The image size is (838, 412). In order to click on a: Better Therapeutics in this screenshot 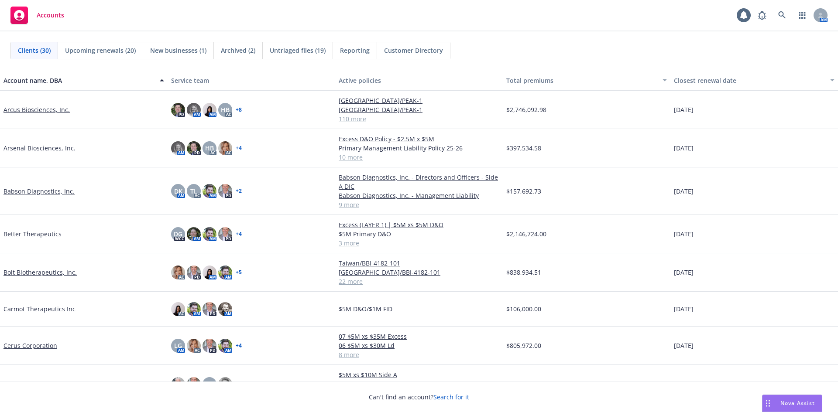, I will do `click(32, 234)`.